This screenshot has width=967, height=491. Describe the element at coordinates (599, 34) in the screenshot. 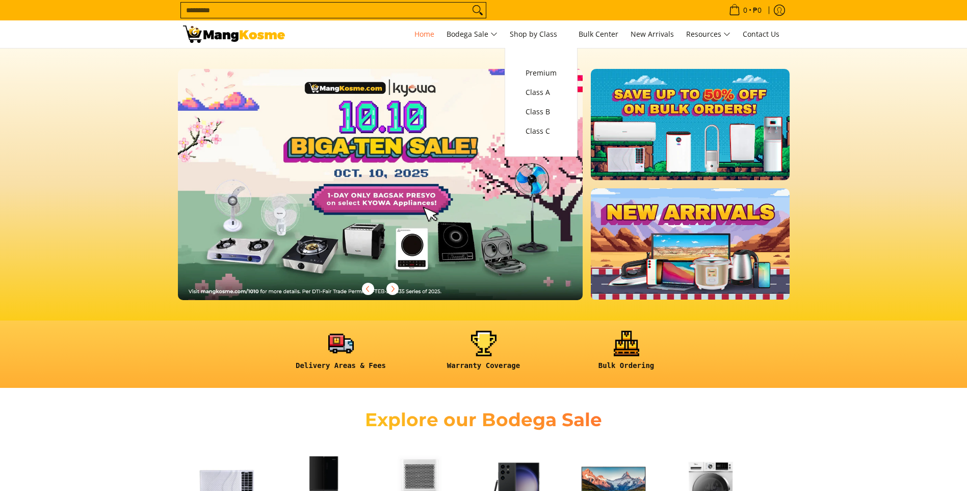

I see `span: Bulk Center` at that location.